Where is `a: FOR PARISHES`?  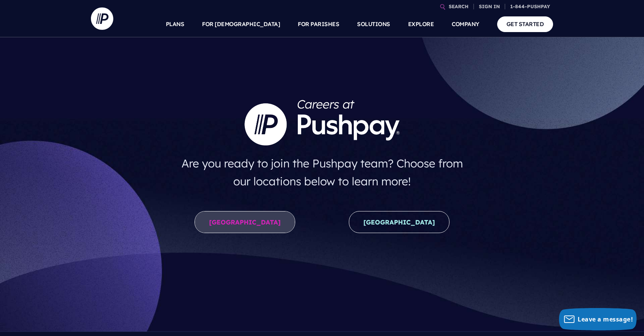
a: FOR PARISHES is located at coordinates (319, 24).